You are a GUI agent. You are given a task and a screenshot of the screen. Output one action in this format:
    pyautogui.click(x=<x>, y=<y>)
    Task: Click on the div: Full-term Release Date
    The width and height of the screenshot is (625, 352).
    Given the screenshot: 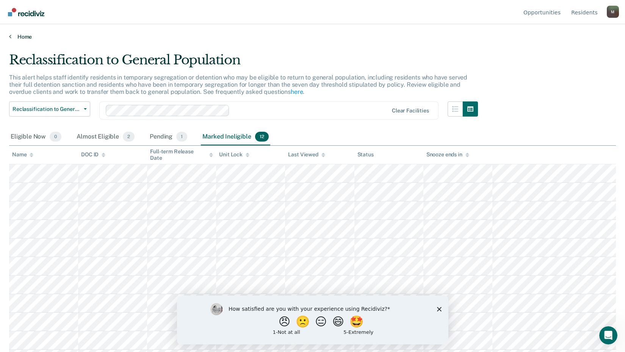 What is the action you would take?
    pyautogui.click(x=182, y=155)
    